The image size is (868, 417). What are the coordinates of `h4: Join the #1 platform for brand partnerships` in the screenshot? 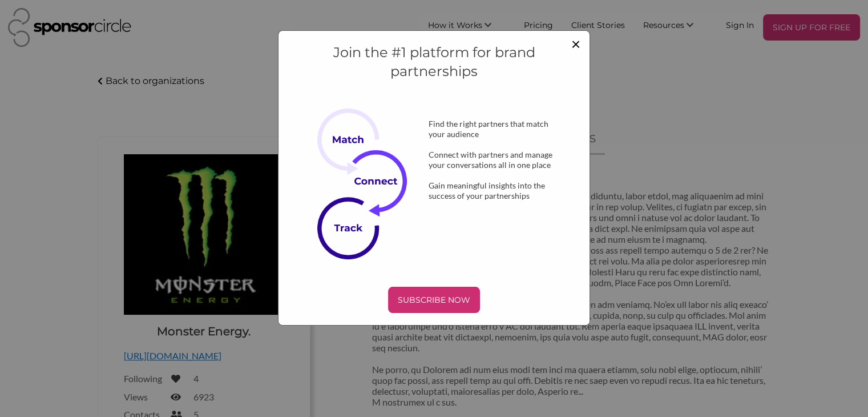 It's located at (435, 62).